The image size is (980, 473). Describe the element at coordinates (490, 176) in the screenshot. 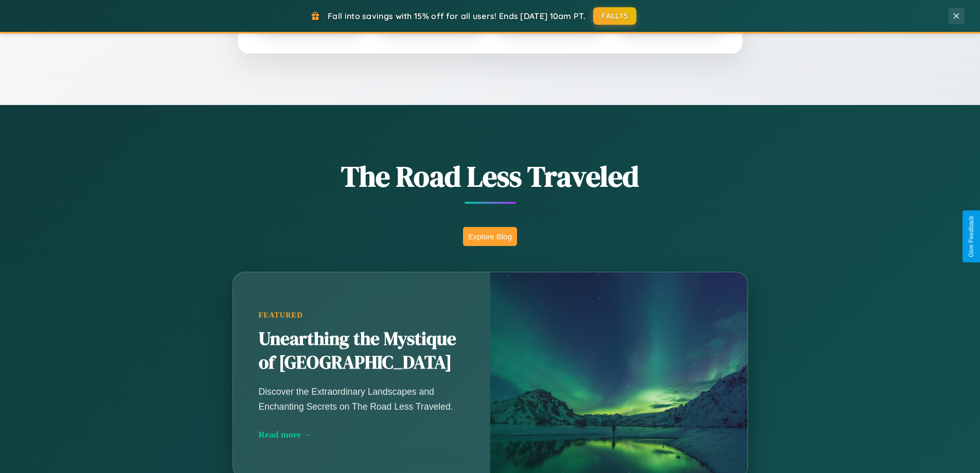

I see `h1: The Road Less Traveled` at that location.